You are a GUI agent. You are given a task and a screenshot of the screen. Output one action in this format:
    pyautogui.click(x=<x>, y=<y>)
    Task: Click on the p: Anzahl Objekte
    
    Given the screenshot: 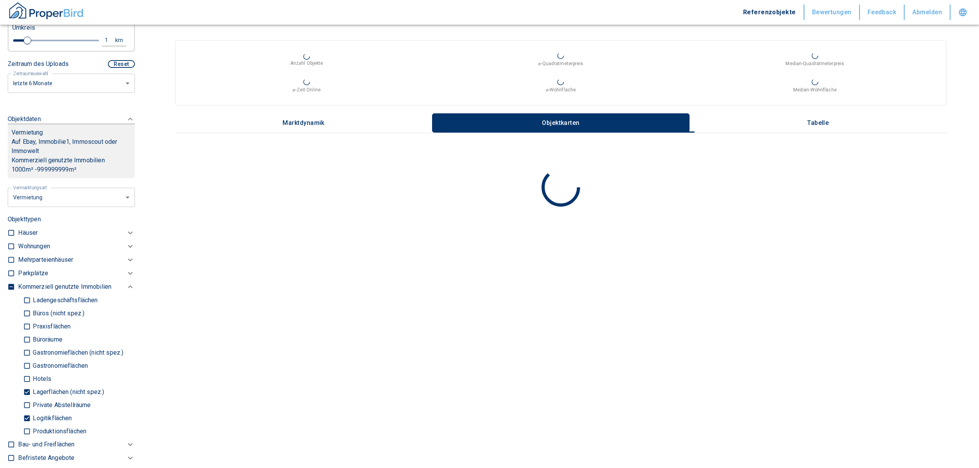 What is the action you would take?
    pyautogui.click(x=307, y=63)
    